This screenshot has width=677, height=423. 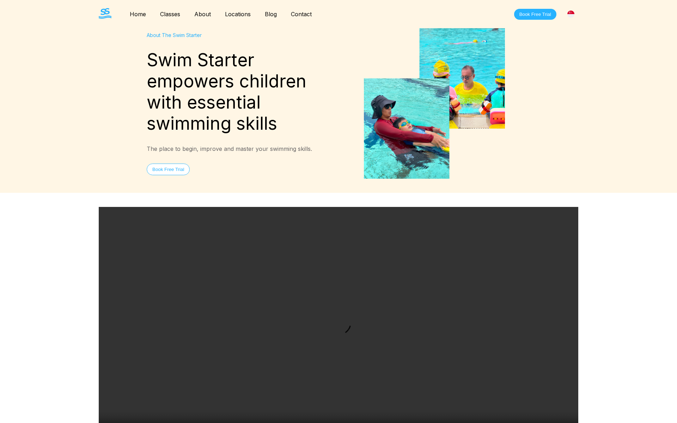 What do you see at coordinates (301, 14) in the screenshot?
I see `a: Contact` at bounding box center [301, 14].